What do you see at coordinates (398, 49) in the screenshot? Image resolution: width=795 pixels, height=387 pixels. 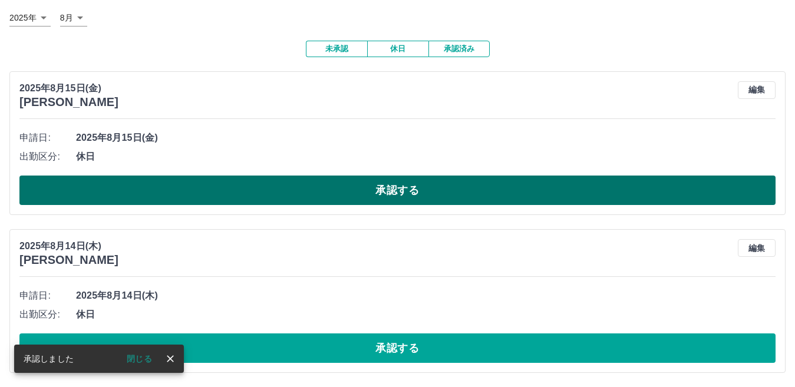 I see `button: 休日` at bounding box center [398, 49].